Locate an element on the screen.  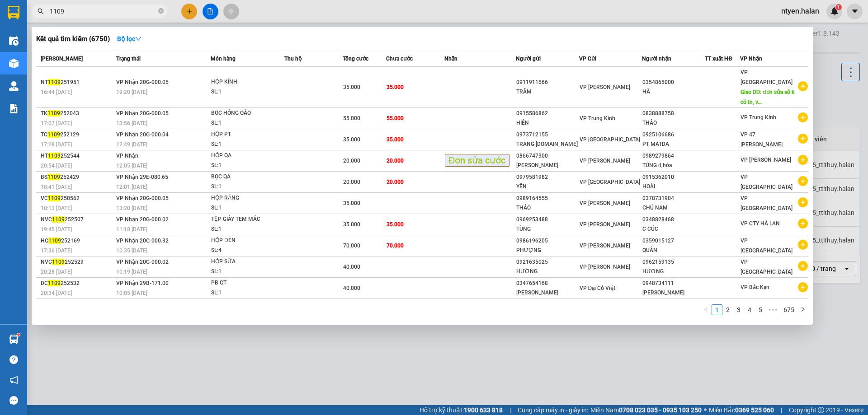
div: 0354865000 is located at coordinates (673, 82).